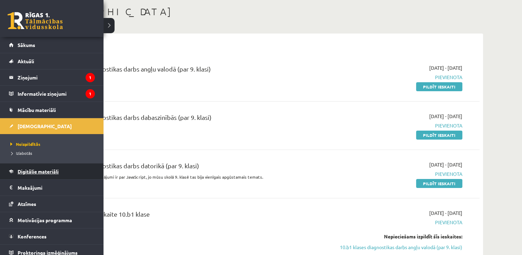  I want to click on legend: Maksājumi, so click(56, 187).